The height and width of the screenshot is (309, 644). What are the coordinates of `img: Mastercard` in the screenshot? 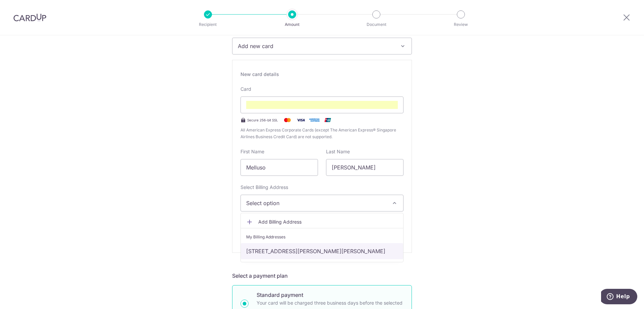 It's located at (287, 120).